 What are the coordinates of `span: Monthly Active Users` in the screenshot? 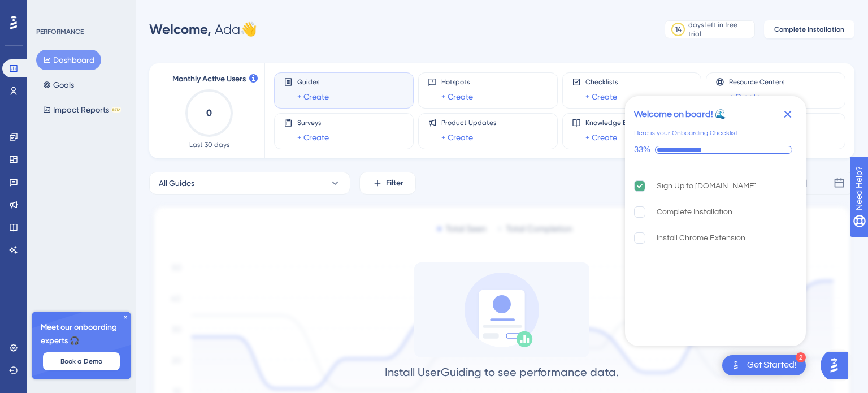 It's located at (209, 79).